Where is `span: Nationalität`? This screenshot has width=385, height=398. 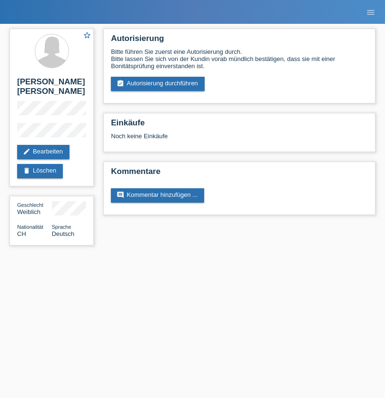 span: Nationalität is located at coordinates (30, 227).